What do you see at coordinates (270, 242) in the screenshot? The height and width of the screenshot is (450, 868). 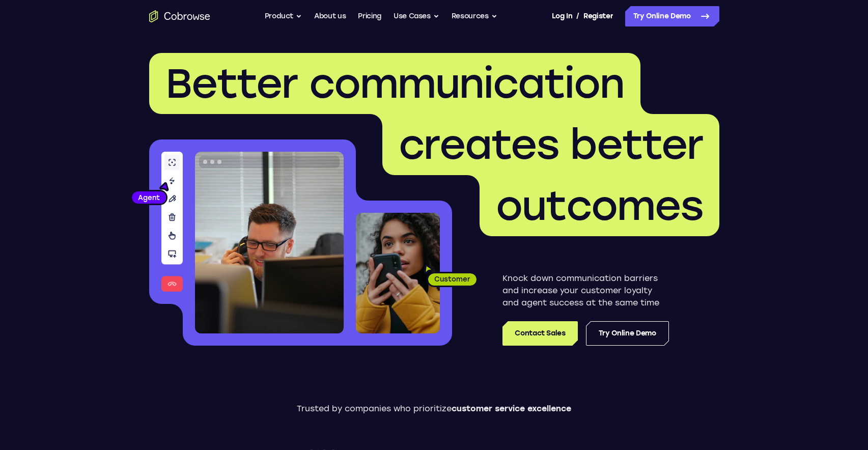 I see `img: A customer support agent talking on the phone` at bounding box center [270, 242].